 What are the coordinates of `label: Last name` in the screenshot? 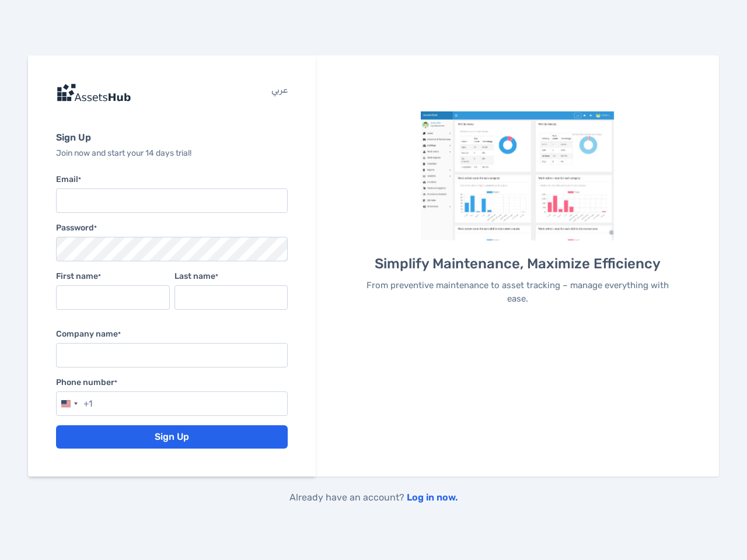 It's located at (231, 277).